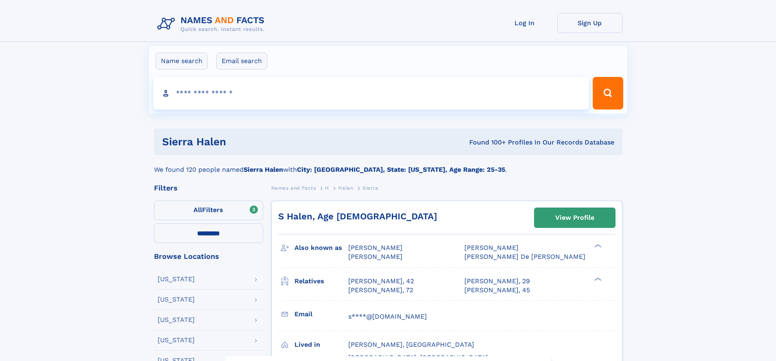  Describe the element at coordinates (345, 188) in the screenshot. I see `span: Halen` at that location.